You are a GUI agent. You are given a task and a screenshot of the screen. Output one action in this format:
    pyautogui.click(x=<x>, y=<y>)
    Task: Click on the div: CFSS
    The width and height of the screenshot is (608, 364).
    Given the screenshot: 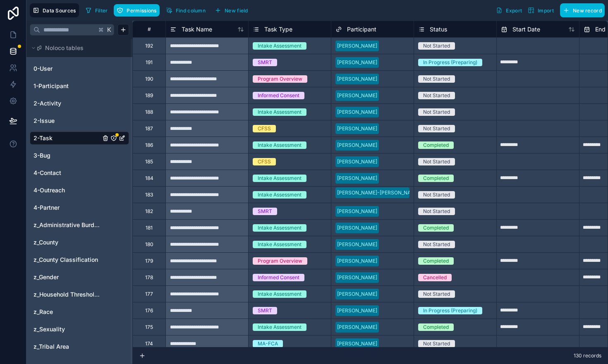 What is the action you would take?
    pyautogui.click(x=264, y=162)
    